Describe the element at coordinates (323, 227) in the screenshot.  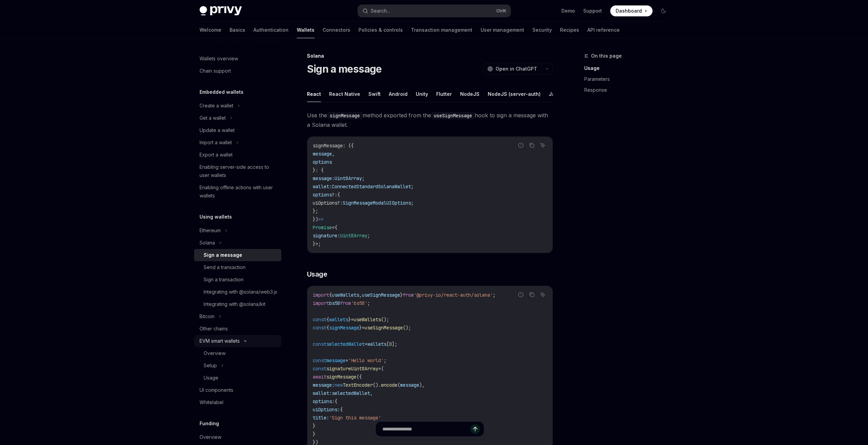
I see `span: Promise` at that location.